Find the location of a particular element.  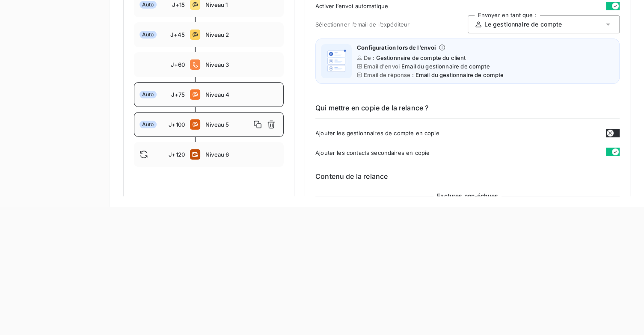

span: De : is located at coordinates (368, 58).